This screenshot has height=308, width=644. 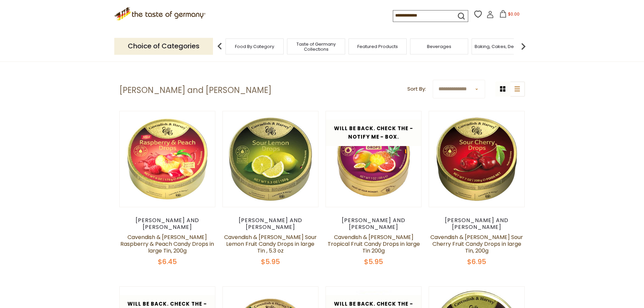 What do you see at coordinates (513, 14) in the screenshot?
I see `span: $0.00` at bounding box center [513, 14].